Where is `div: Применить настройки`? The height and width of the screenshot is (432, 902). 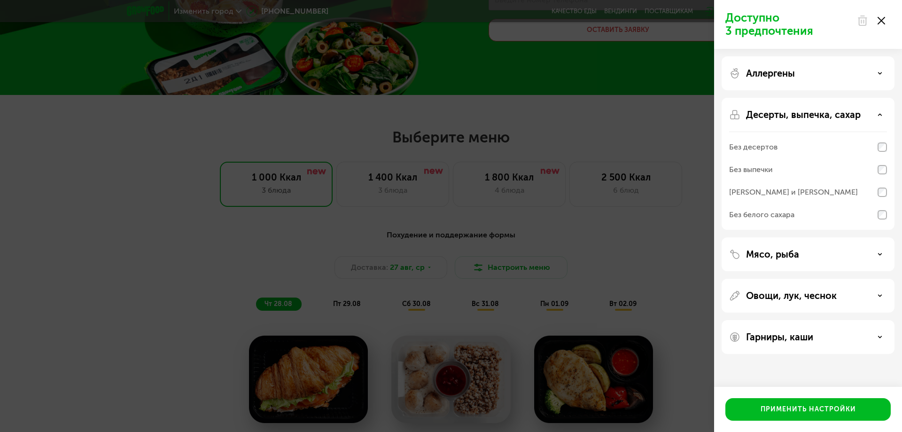
div: Применить настройки is located at coordinates (808, 409).